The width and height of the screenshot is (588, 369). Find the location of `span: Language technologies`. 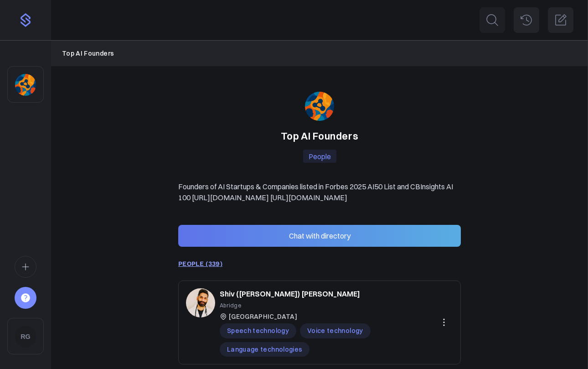

span: Language technologies is located at coordinates (265, 349).